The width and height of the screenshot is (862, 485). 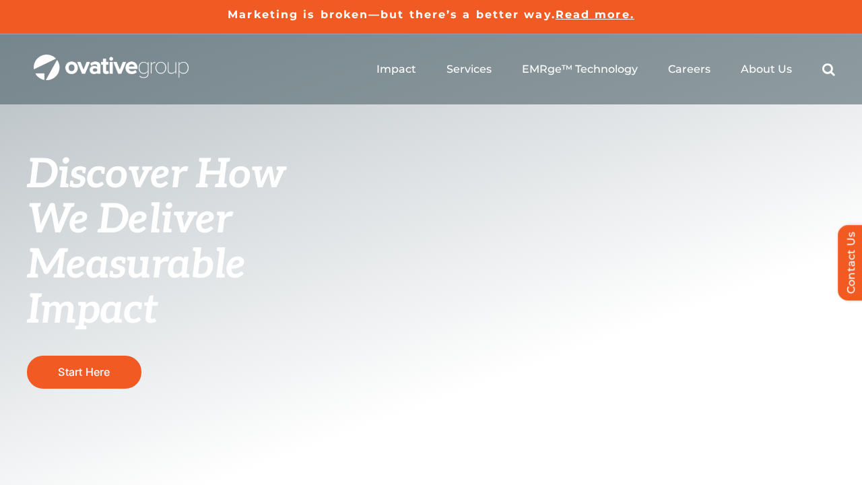 I want to click on a: OG_Full_horizontal_WHT, so click(x=111, y=59).